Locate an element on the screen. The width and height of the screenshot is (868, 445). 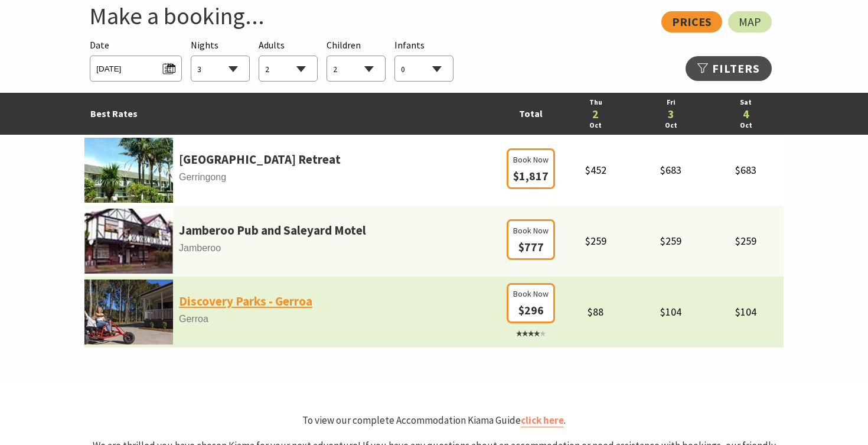
a: Sat is located at coordinates (746, 102).